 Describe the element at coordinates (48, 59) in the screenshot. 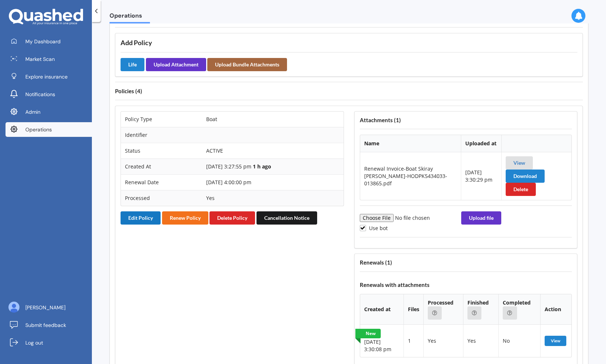

I see `a: Market Scan` at that location.